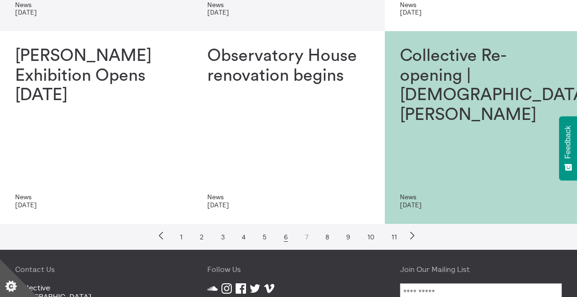 The height and width of the screenshot is (297, 577). What do you see at coordinates (480, 269) in the screenshot?
I see `h4: Join Our Mailing List` at bounding box center [480, 269].